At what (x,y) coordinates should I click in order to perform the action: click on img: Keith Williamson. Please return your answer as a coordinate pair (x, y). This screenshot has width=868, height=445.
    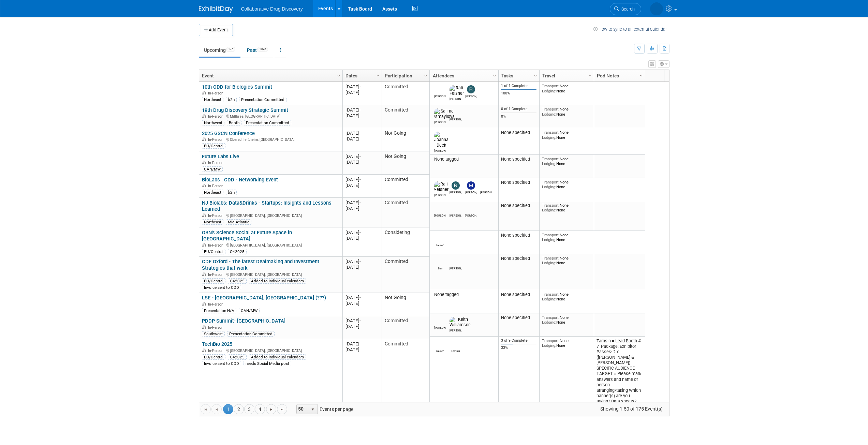
    Looking at the image, I should click on (461, 322).